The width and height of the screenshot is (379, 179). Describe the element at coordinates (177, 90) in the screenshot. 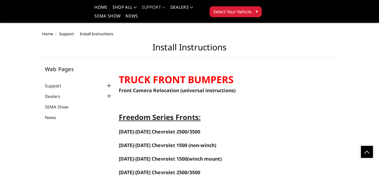

I see `a: Front Camera Relocation (universal instructions)` at that location.